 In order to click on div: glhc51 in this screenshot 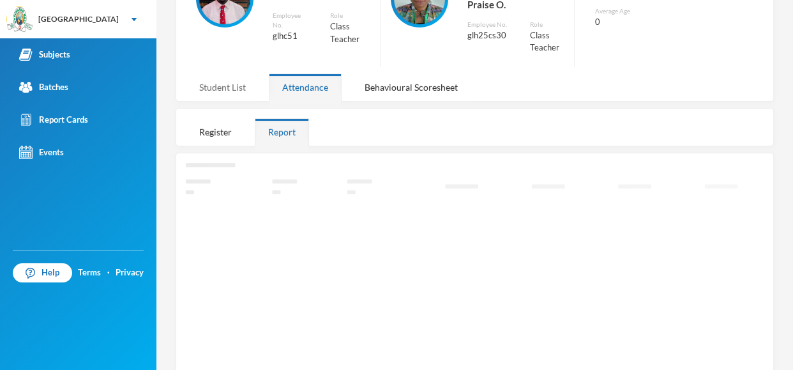, I will do `click(292, 36)`.